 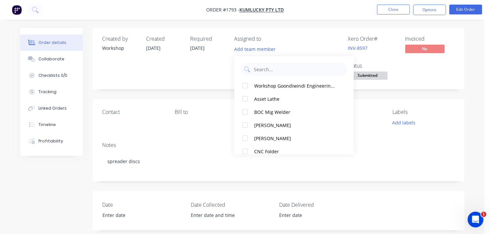 What do you see at coordinates (52, 43) in the screenshot?
I see `div: Order details` at bounding box center [52, 43].